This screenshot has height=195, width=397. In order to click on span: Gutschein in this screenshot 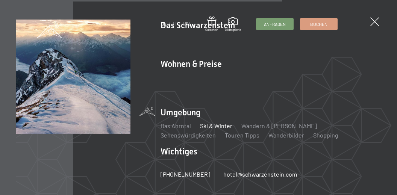, I will do `click(212, 30)`.